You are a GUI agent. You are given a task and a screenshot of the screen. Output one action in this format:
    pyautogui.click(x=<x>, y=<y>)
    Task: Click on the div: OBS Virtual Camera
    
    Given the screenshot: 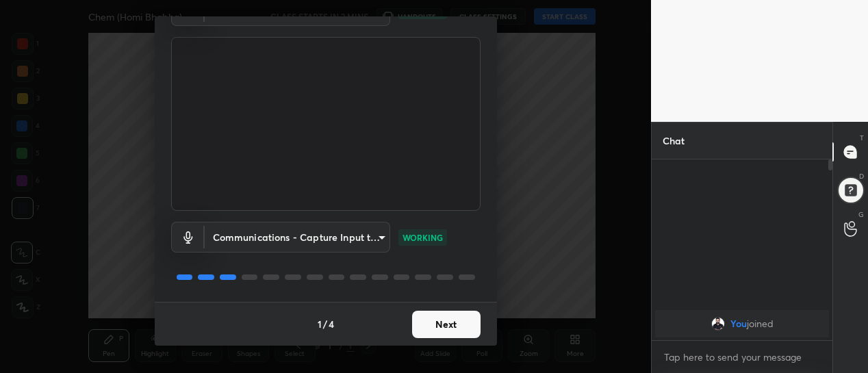 What is the action you would take?
    pyautogui.click(x=297, y=237)
    